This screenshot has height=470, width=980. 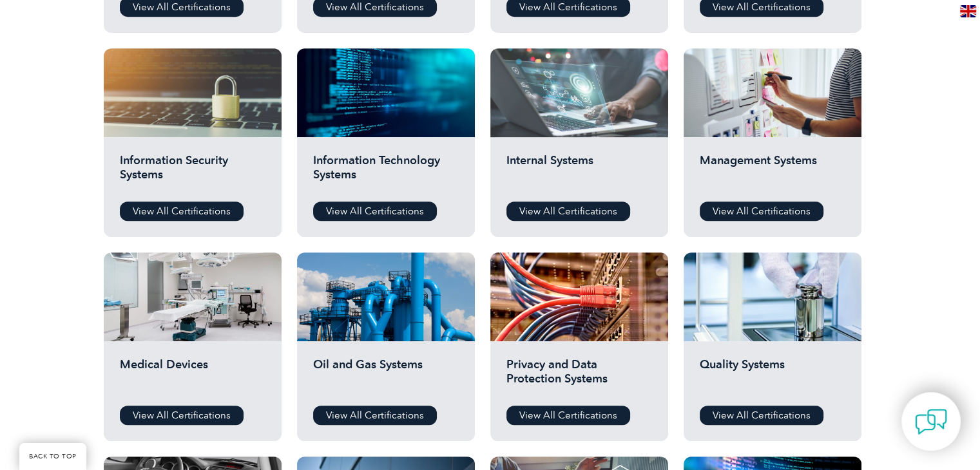 I want to click on h2: Information Technology Systems, so click(x=386, y=173).